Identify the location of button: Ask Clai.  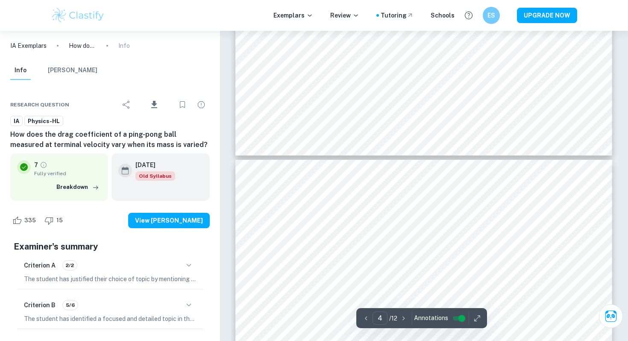
(611, 316).